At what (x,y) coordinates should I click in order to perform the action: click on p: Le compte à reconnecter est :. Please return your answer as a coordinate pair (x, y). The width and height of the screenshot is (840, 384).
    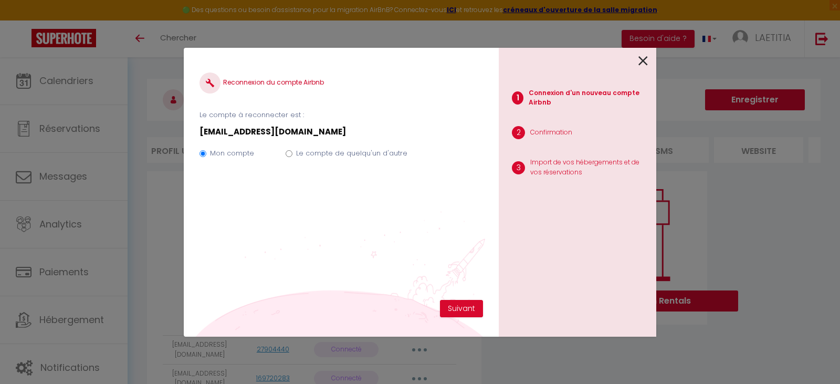
    Looking at the image, I should click on (341, 115).